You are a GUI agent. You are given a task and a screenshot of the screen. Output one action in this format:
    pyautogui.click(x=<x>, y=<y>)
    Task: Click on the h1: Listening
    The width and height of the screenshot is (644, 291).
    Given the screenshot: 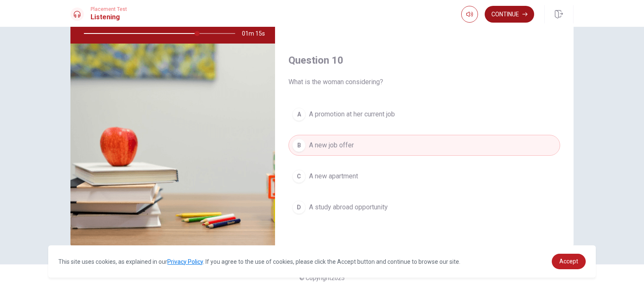 What is the action you would take?
    pyautogui.click(x=108, y=17)
    